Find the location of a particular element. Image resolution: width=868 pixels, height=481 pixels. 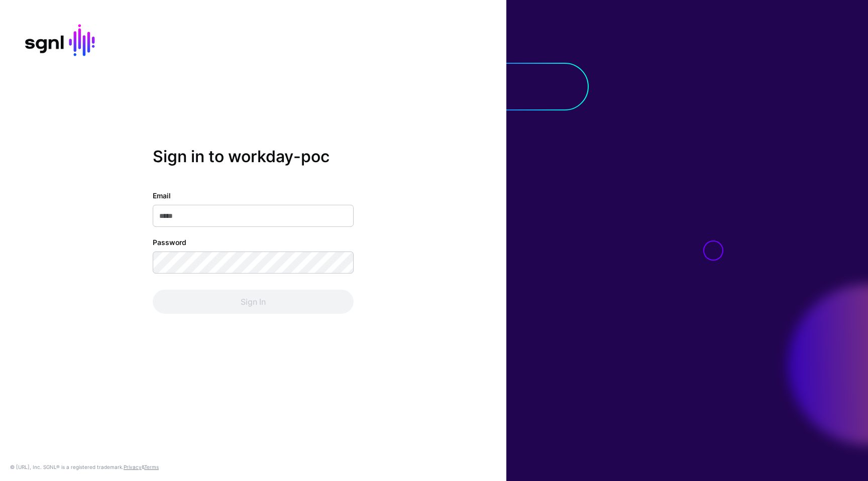

a: Privacy is located at coordinates (133, 467).